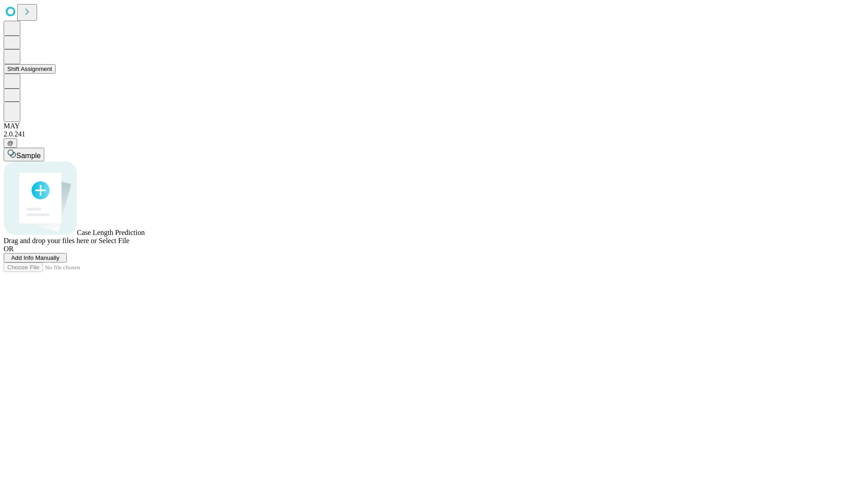  What do you see at coordinates (35, 258) in the screenshot?
I see `span: Add Info Manually` at bounding box center [35, 258].